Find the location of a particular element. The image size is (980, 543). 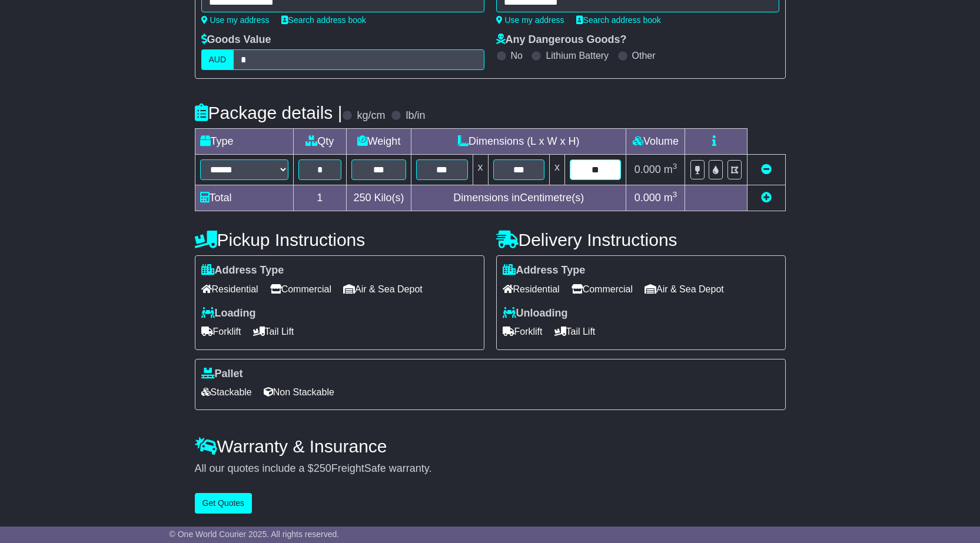

label: Lithium Battery is located at coordinates (577, 56).